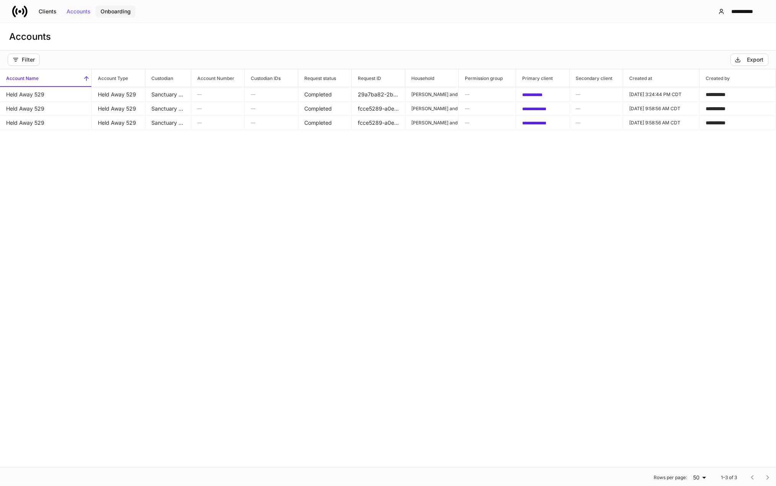 Image resolution: width=776 pixels, height=486 pixels. I want to click on span: Permission group, so click(487, 78).